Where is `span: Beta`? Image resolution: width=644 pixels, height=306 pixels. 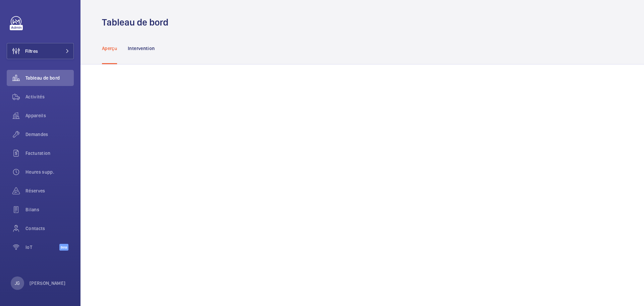
span: Beta is located at coordinates (64, 247).